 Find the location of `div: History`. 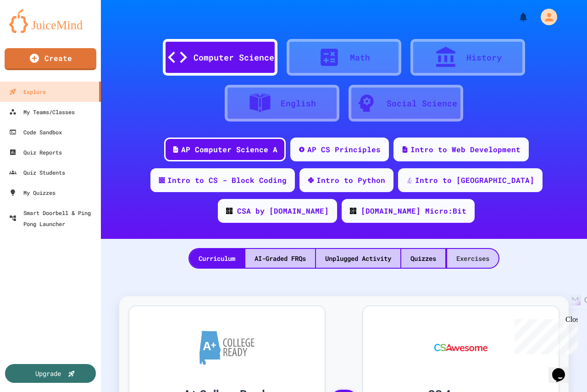

div: History is located at coordinates (484, 57).